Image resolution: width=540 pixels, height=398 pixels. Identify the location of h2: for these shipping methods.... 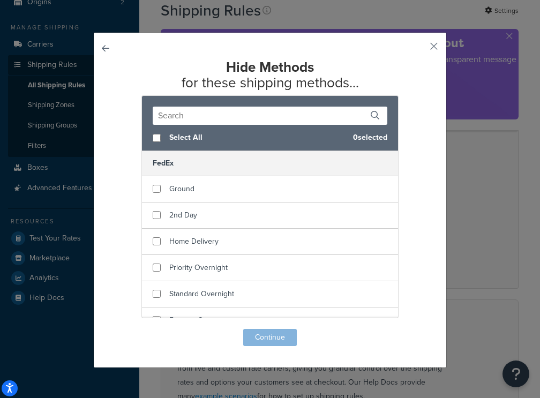
(270, 74).